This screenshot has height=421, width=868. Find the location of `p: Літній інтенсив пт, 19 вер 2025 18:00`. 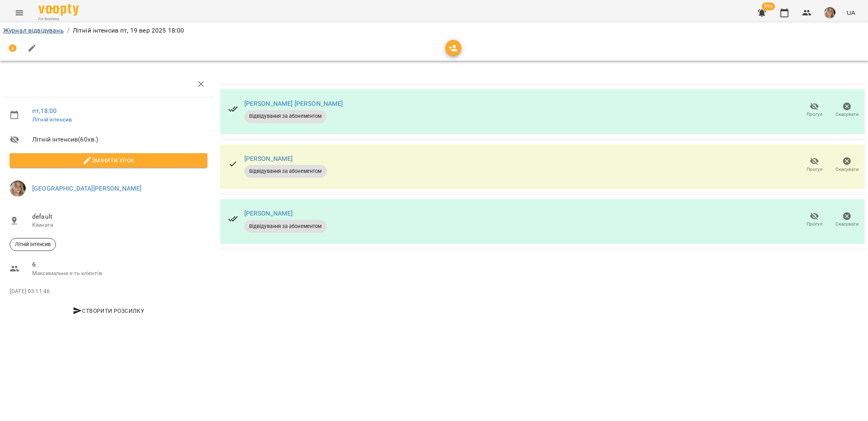

p: Літній інтенсив пт, 19 вер 2025 18:00 is located at coordinates (128, 31).